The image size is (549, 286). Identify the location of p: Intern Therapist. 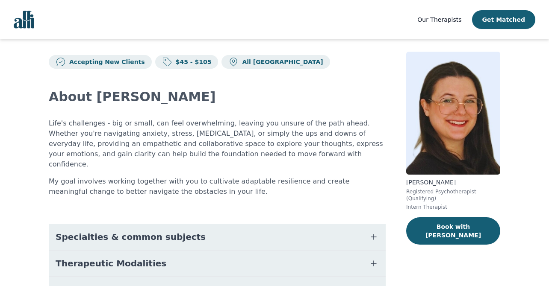
(453, 207).